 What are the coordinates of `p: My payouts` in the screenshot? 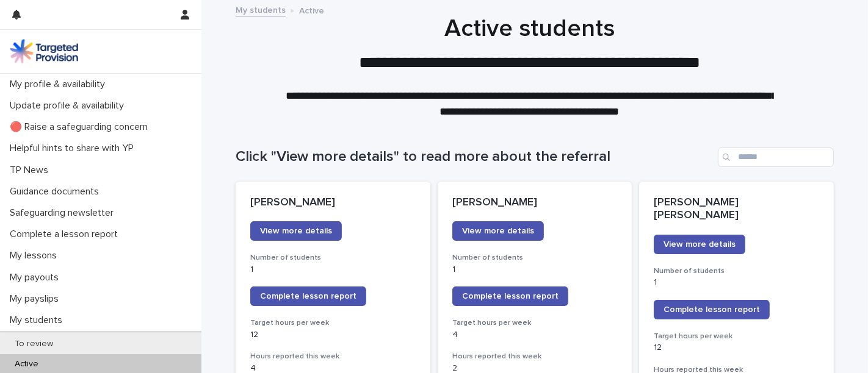 It's located at (36, 277).